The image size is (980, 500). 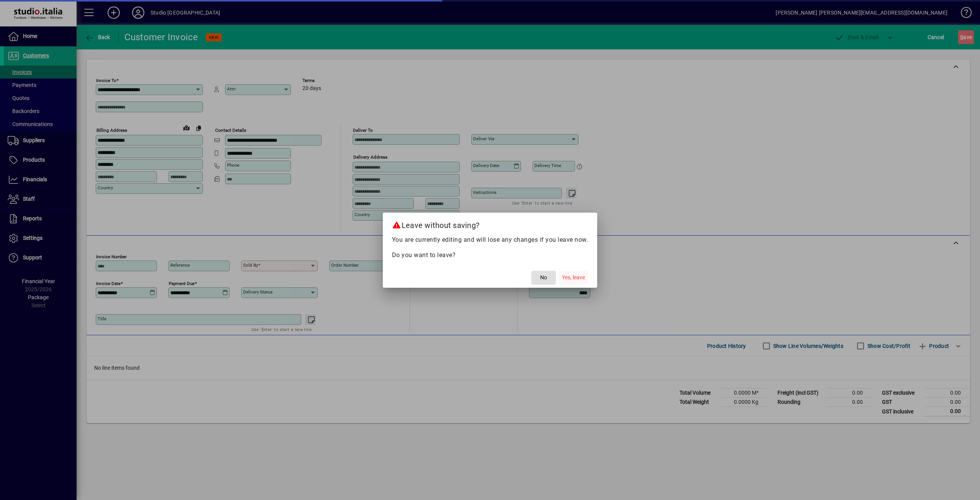 What do you see at coordinates (490, 224) in the screenshot?
I see `h2: Leave without saving?` at bounding box center [490, 224].